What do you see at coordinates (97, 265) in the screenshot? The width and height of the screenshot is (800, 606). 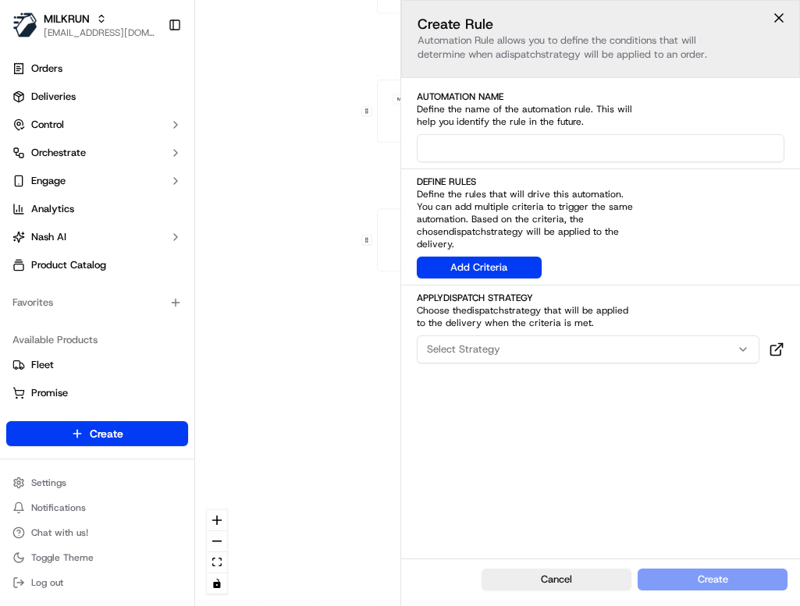 I see `a: Product Catalog` at bounding box center [97, 265].